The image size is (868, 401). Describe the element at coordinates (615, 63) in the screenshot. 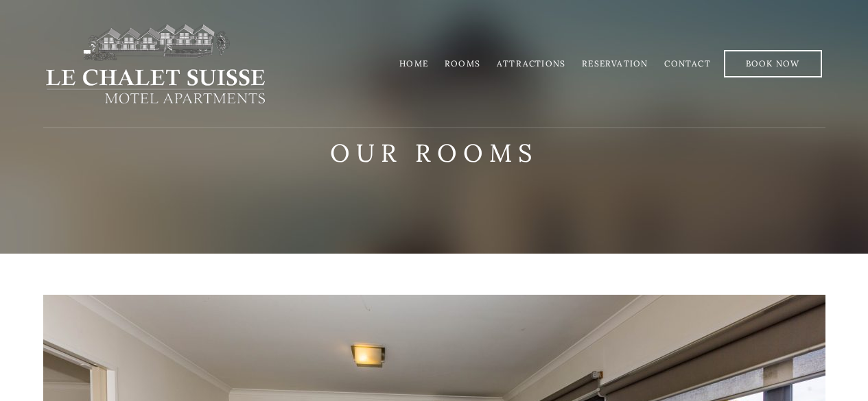

I see `a: Reservation` at that location.